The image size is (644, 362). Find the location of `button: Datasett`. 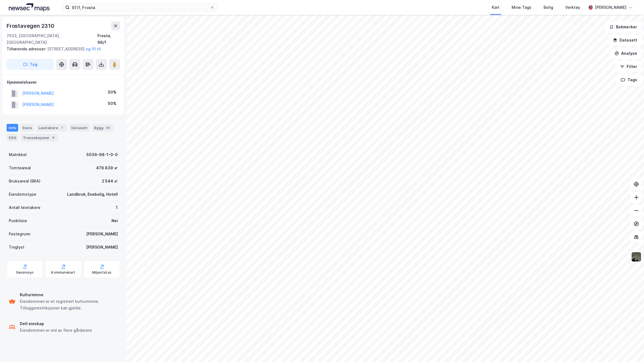

button: Datasett is located at coordinates (625, 40).